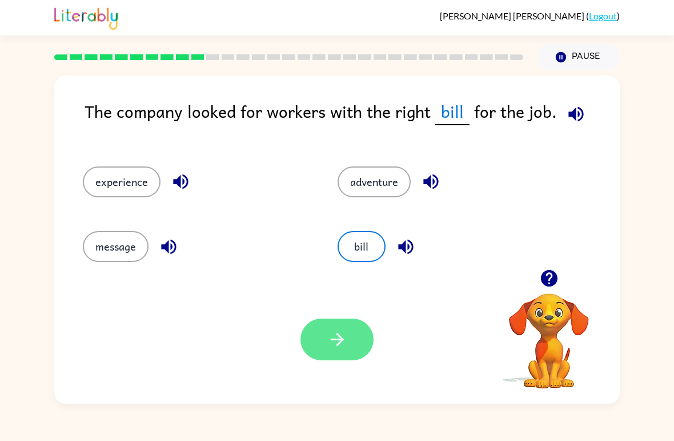  What do you see at coordinates (549, 333) in the screenshot?
I see `video: Your browser must support playing .mp4 files to use Literably. Please try using another browser.` at bounding box center [549, 333].